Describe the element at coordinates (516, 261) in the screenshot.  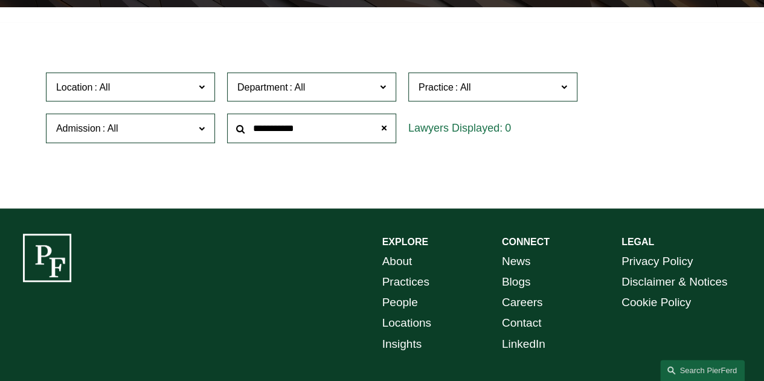
I see `a: News` at that location.